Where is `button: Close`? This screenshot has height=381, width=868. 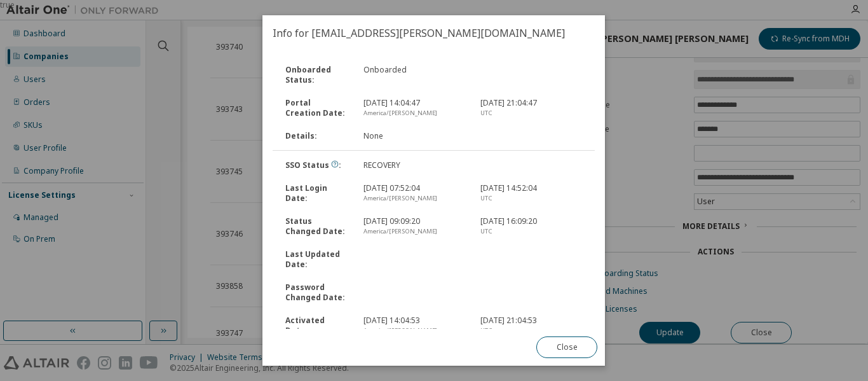
button: Close is located at coordinates (568, 348).